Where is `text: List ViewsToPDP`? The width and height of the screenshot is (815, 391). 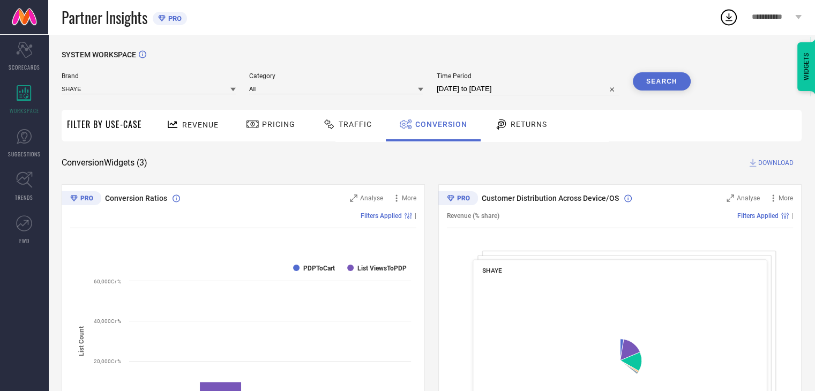 text: List ViewsToPDP is located at coordinates (382, 268).